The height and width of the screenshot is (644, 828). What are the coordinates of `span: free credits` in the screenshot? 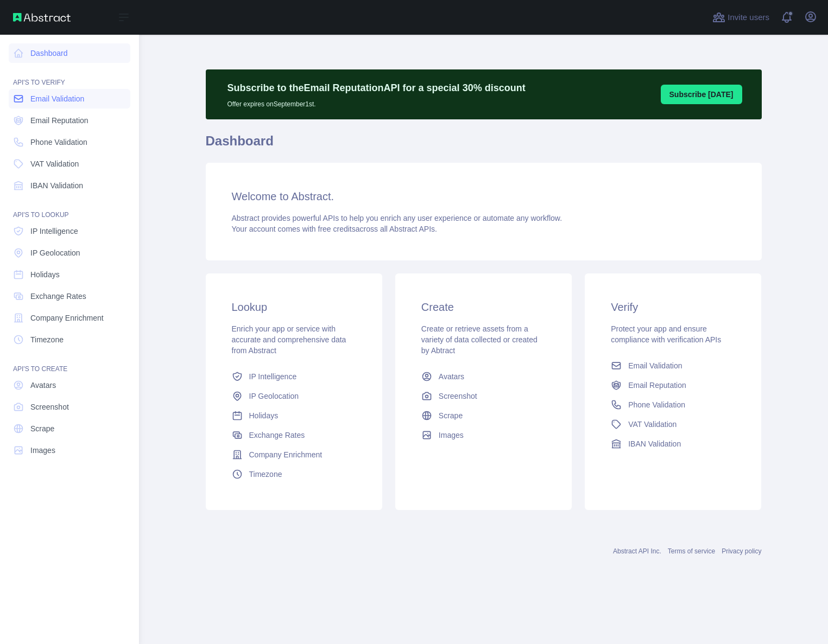 It's located at (336, 229).